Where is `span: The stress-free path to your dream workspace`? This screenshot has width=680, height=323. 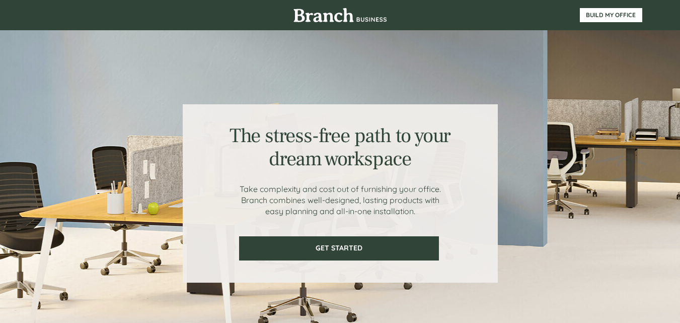 span: The stress-free path to your dream workspace is located at coordinates (340, 147).